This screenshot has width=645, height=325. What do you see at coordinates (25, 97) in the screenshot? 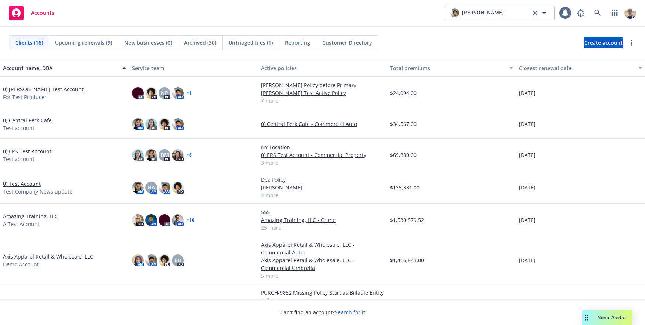
I see `span: For Test Producer` at bounding box center [25, 97].